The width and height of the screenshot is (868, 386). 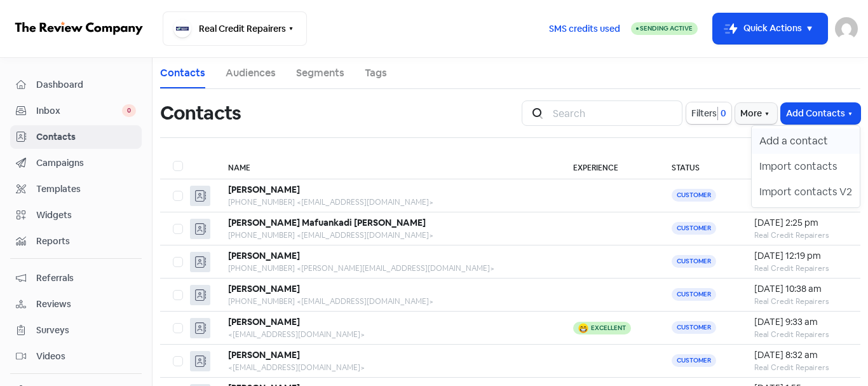 I want to click on button: Real Credit Repairers, so click(x=234, y=28).